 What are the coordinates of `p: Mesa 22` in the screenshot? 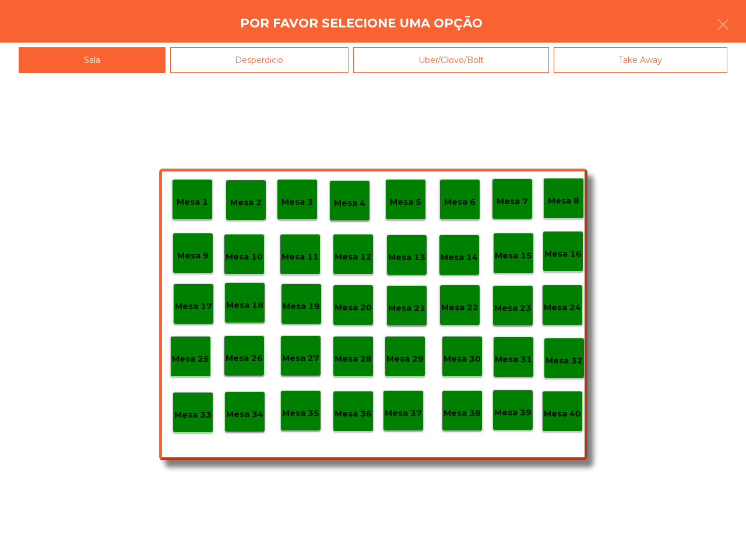 It's located at (460, 307).